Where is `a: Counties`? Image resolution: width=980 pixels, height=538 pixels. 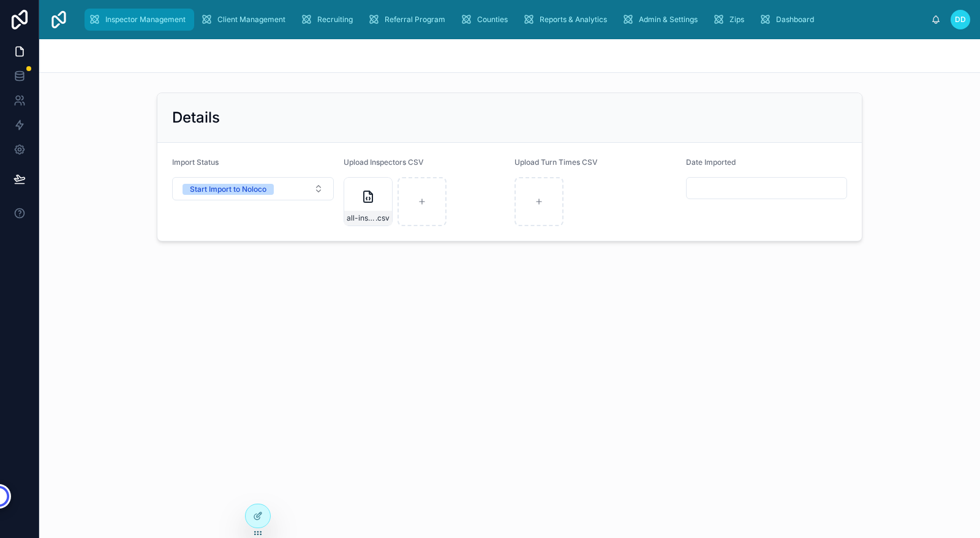 a: Counties is located at coordinates (486, 20).